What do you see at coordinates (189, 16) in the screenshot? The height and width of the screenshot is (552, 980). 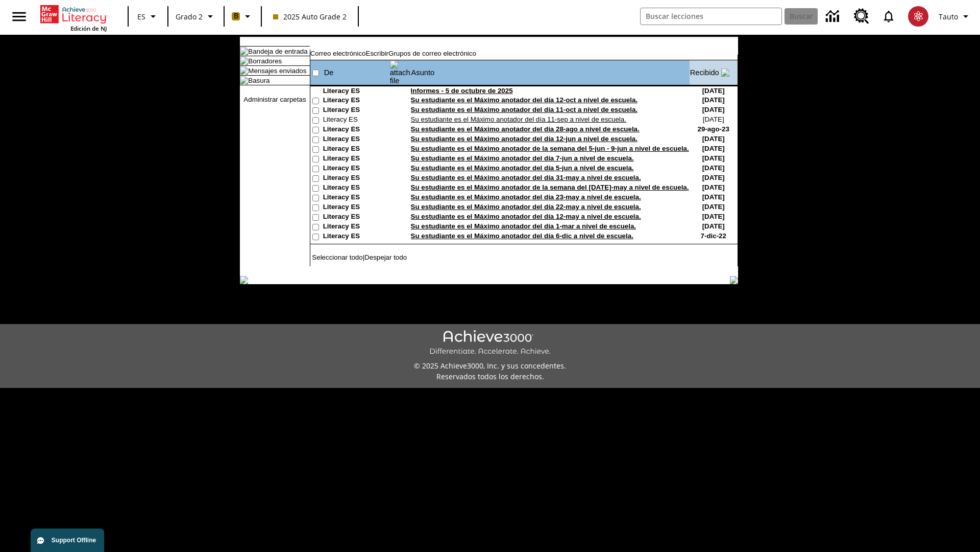 I see `span: Grado 2` at bounding box center [189, 16].